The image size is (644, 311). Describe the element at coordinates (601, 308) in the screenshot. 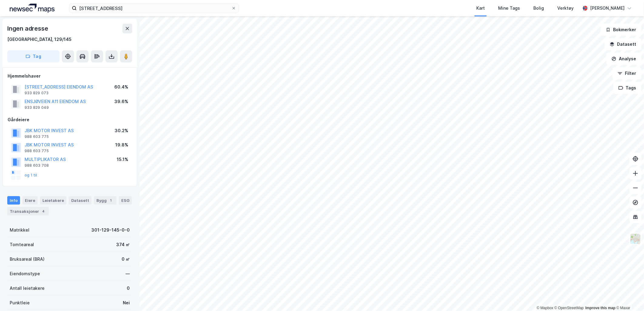

I see `a: Improve this map` at that location.